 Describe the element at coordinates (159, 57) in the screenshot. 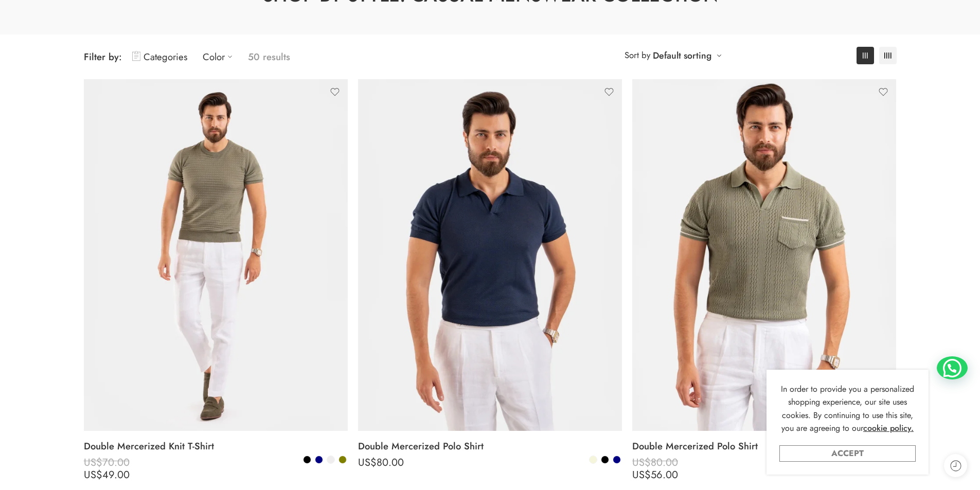

I see `a: Categories` at that location.